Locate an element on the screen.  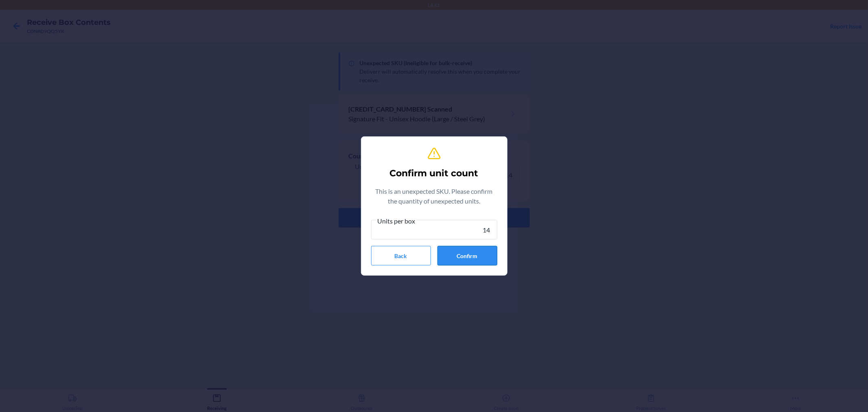
span: Units per box is located at coordinates (397, 221).